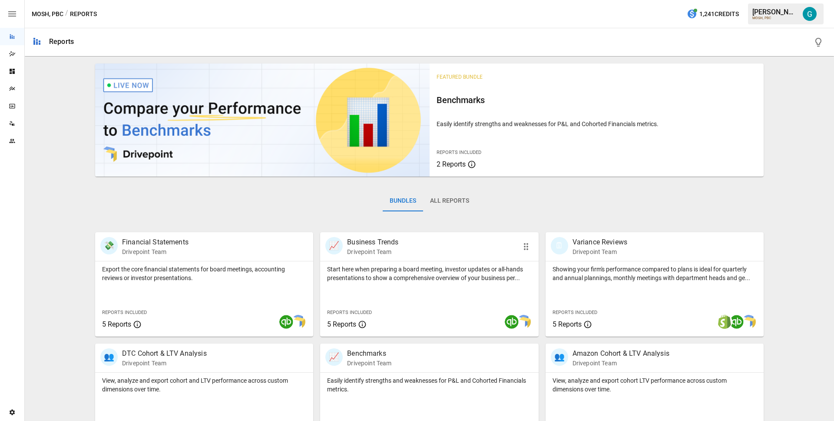 The width and height of the screenshot is (834, 421). I want to click on span: 1,241 Credits, so click(719, 14).